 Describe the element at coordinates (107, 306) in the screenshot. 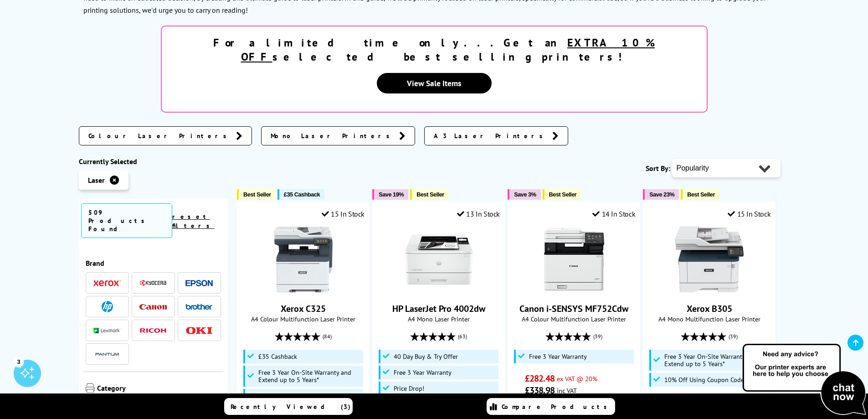

I see `a: HP` at that location.